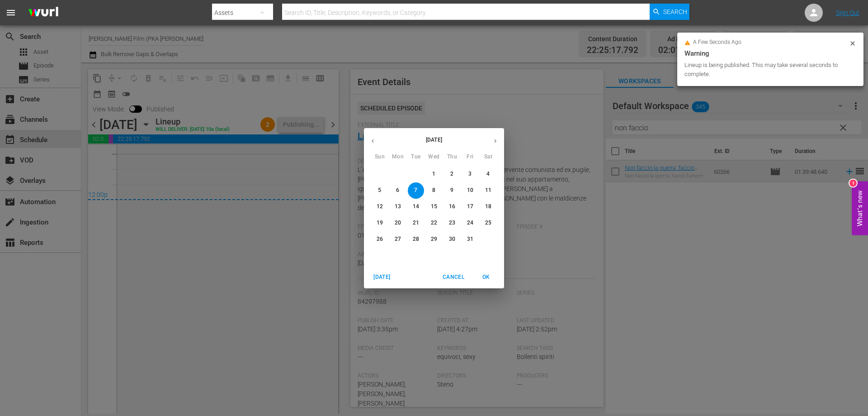 Image resolution: width=868 pixels, height=416 pixels. I want to click on button: 1, so click(434, 174).